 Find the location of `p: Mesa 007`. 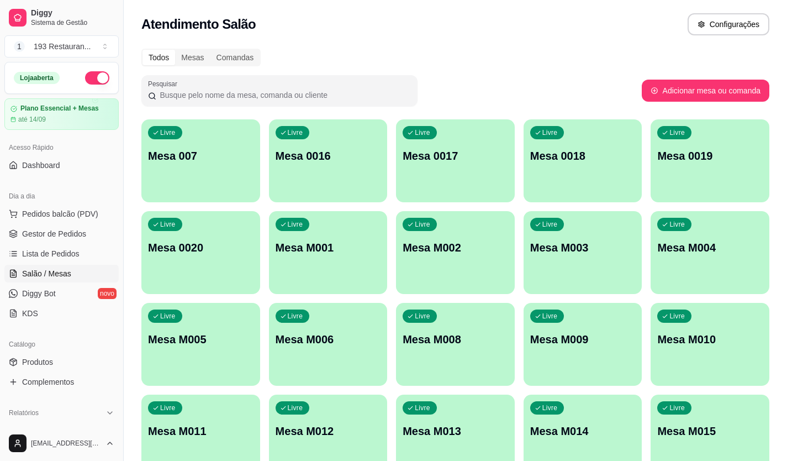

p: Mesa 007 is located at coordinates (200, 156).